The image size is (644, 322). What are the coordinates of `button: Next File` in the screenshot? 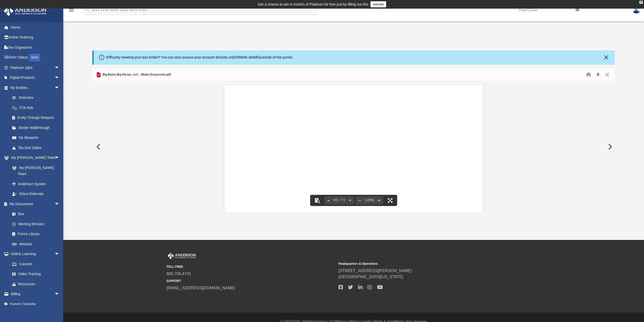 It's located at (609, 147).